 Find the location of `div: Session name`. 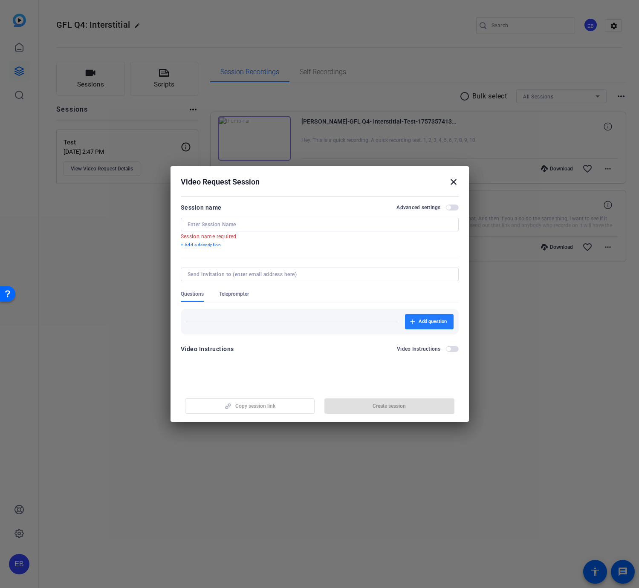

div: Session name is located at coordinates (201, 207).